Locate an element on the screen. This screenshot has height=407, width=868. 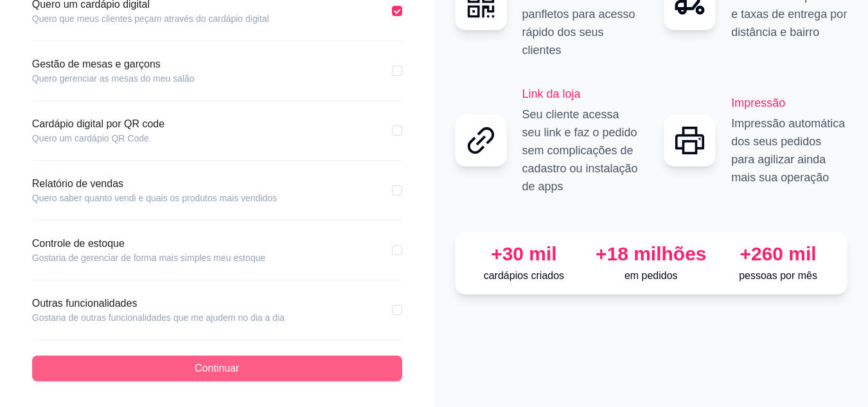
h2: Impressão is located at coordinates (789, 103).